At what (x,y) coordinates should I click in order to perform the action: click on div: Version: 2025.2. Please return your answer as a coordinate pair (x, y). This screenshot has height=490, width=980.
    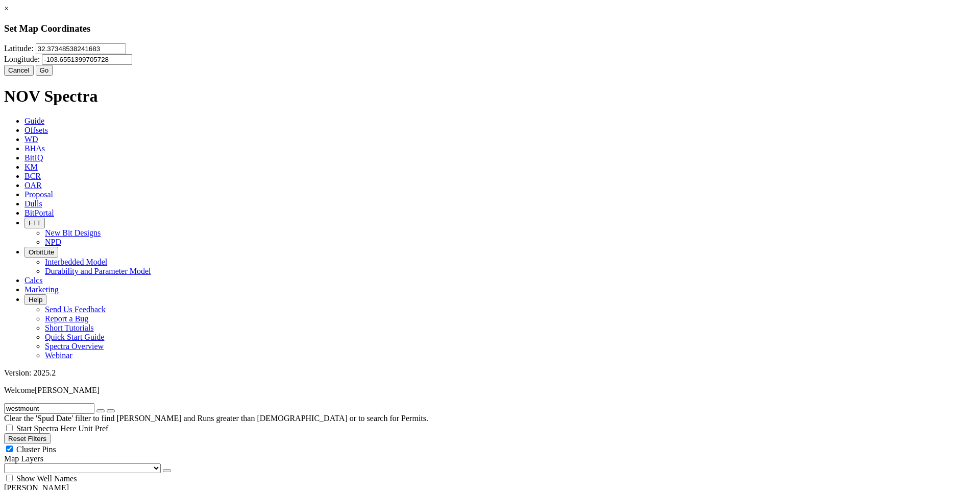
    Looking at the image, I should click on (490, 373).